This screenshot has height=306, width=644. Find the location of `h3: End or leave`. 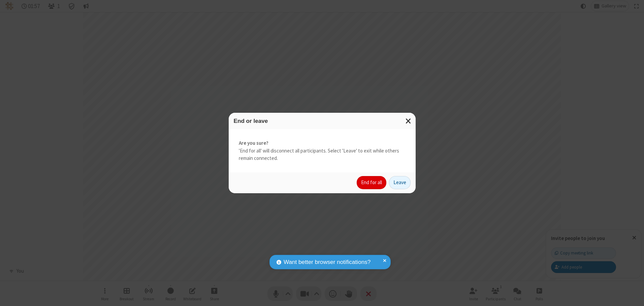

h3: End or leave is located at coordinates (322, 121).